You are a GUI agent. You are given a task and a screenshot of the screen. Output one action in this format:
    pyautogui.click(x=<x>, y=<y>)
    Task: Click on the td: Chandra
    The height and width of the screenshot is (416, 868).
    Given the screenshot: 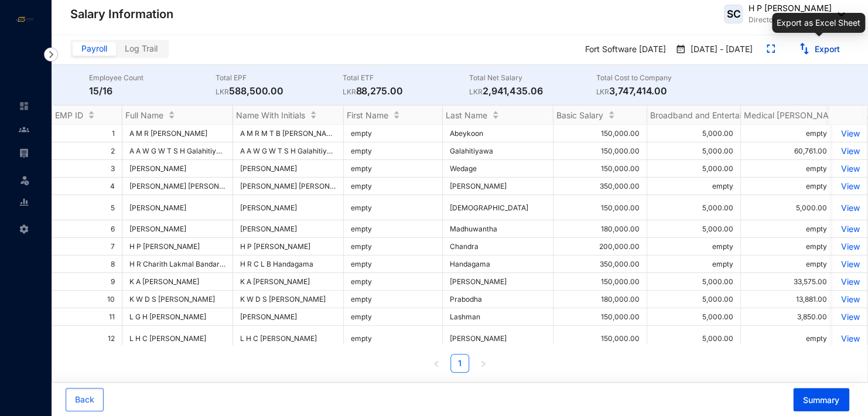 What is the action you would take?
    pyautogui.click(x=498, y=247)
    